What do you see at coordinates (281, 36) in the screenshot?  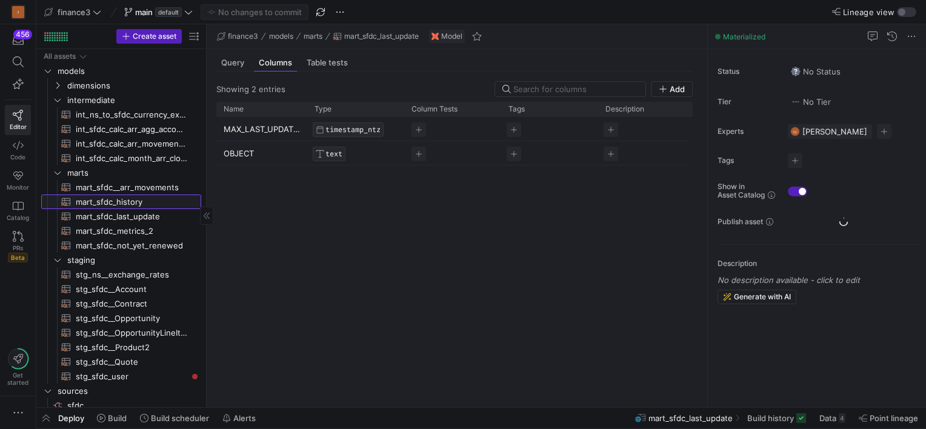 I see `span: models` at bounding box center [281, 36].